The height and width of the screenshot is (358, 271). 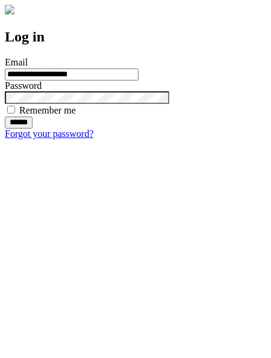 I want to click on label: Remember me, so click(x=48, y=110).